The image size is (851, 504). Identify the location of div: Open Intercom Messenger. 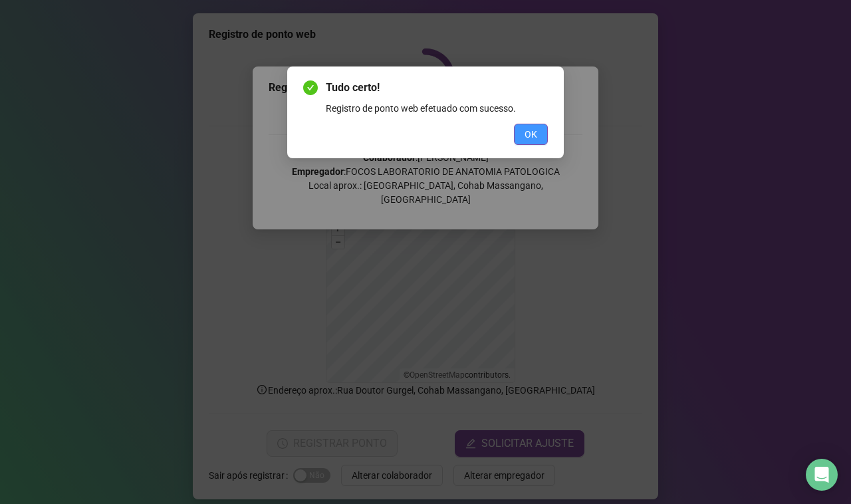
(822, 474).